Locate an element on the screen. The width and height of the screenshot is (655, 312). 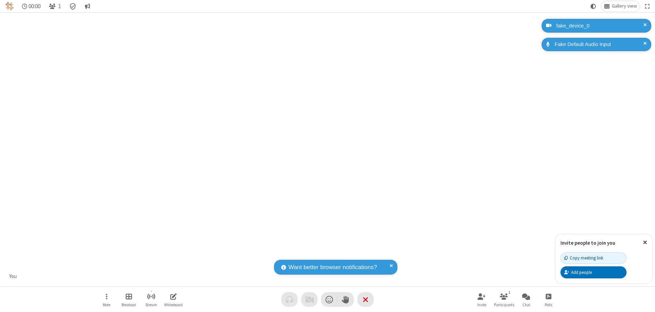
button: Invite participants (Alt+I) is located at coordinates (482, 299).